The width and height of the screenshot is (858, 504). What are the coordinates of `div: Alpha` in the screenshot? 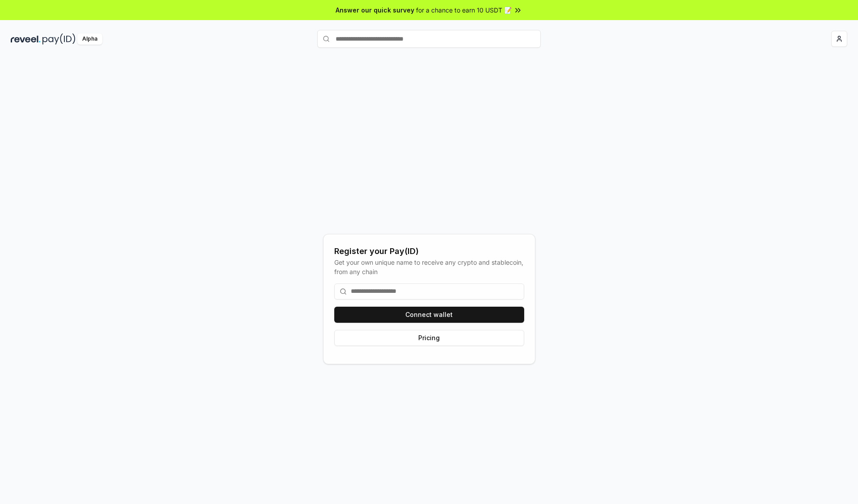 It's located at (90, 39).